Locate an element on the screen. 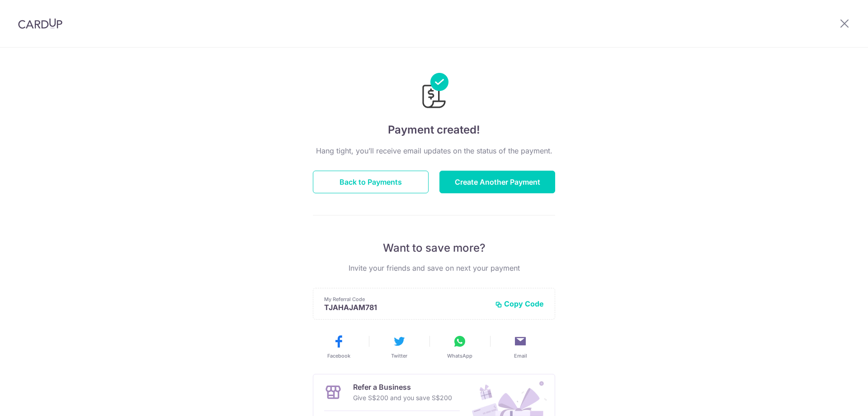  span: Twitter is located at coordinates (399, 356).